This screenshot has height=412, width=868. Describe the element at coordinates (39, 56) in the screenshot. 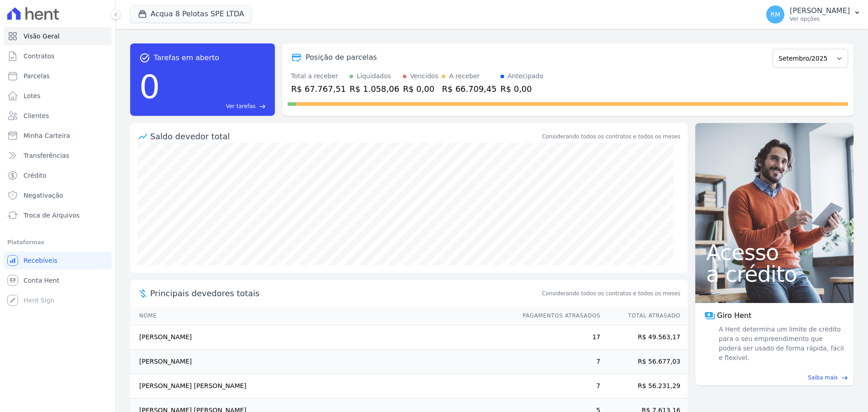

I see `span: Contratos` at that location.